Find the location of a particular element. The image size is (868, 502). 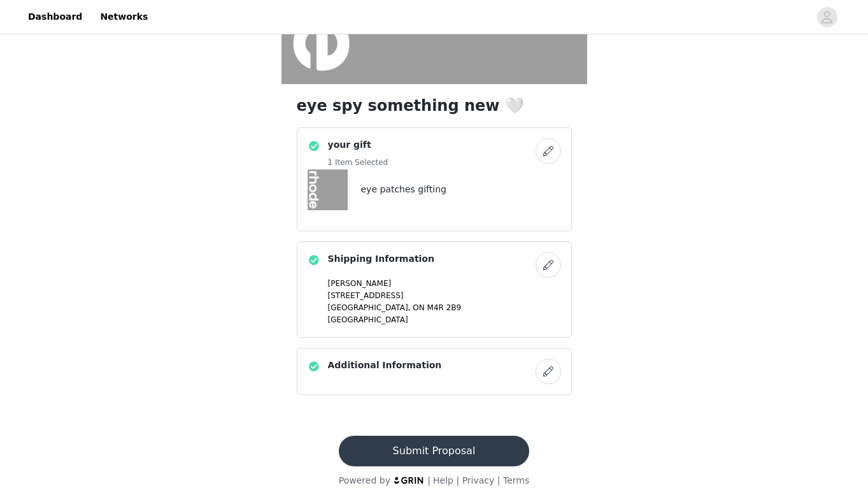

div: your gift is located at coordinates (435, 179).